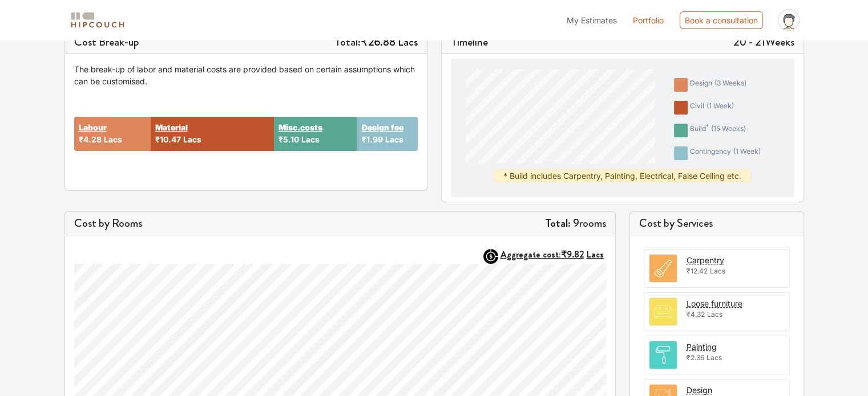 The height and width of the screenshot is (396, 868). Describe the element at coordinates (108, 223) in the screenshot. I see `h5: Cost by Rooms` at that location.